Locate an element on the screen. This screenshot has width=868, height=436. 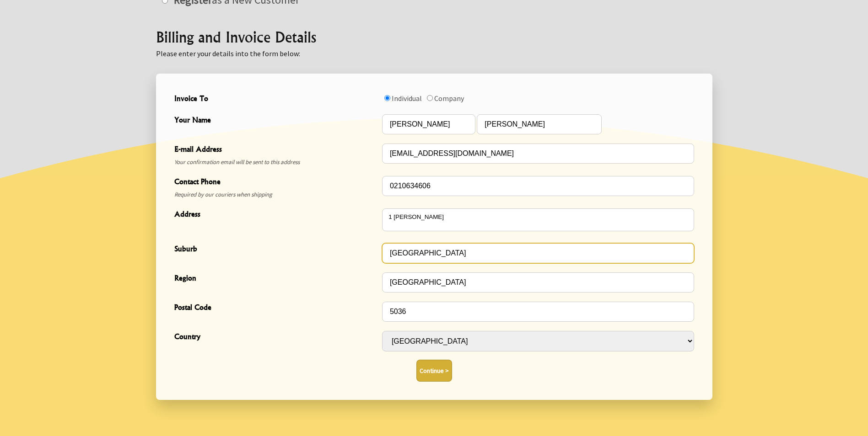
span: Postal Code is located at coordinates (276, 308).